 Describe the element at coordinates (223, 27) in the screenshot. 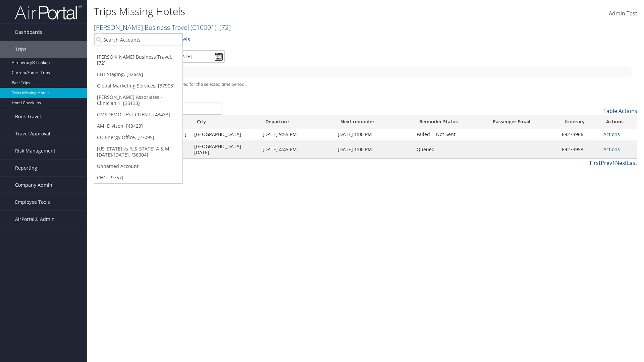

I see `span: , [ 72 ]` at that location.